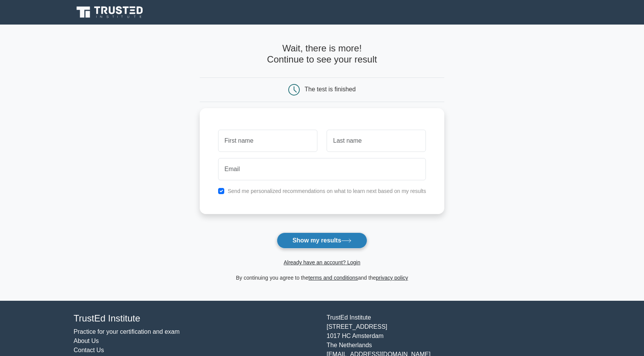 Image resolution: width=644 pixels, height=356 pixels. I want to click on a: privacy policy, so click(393, 278).